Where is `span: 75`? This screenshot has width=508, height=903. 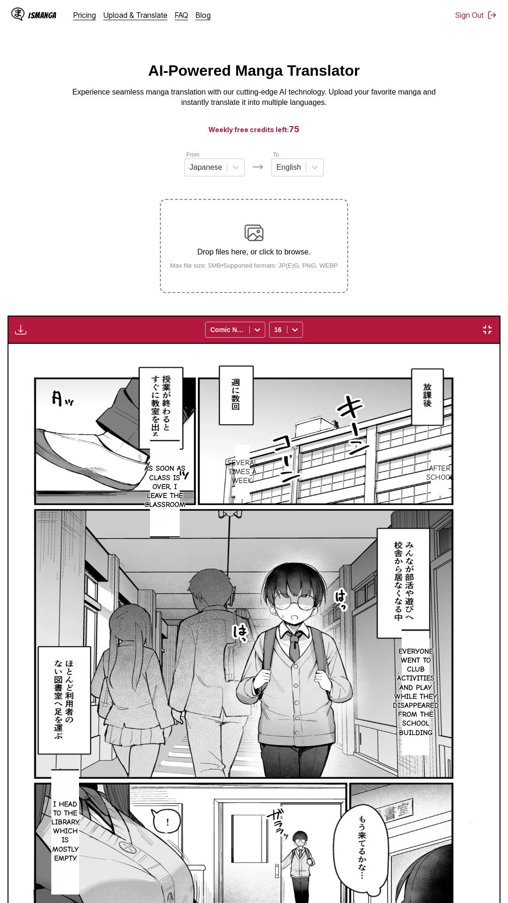
span: 75 is located at coordinates (294, 129).